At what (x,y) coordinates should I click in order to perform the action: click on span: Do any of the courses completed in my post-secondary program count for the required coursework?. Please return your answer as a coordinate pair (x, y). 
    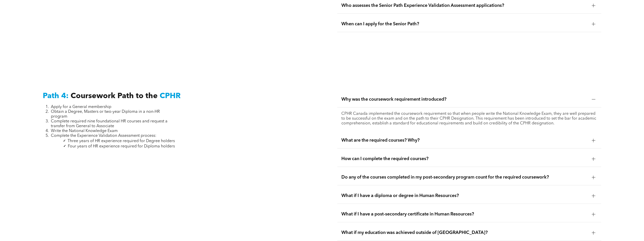
    Looking at the image, I should click on (464, 177).